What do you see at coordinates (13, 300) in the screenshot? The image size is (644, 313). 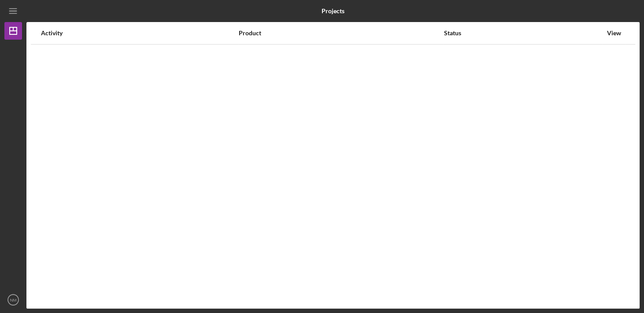 I see `text: NM` at bounding box center [13, 300].